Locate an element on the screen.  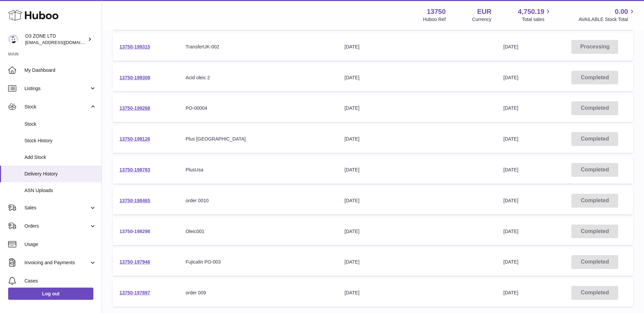
a: 13750-197946 is located at coordinates (135, 262).